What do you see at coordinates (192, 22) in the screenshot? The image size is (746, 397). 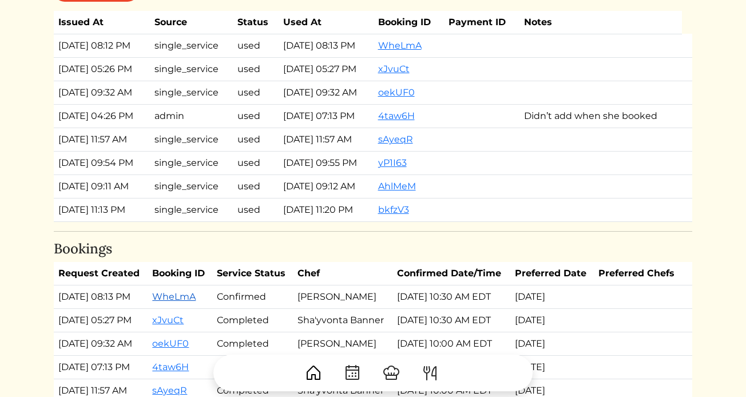 I see `th: Source` at bounding box center [192, 22].